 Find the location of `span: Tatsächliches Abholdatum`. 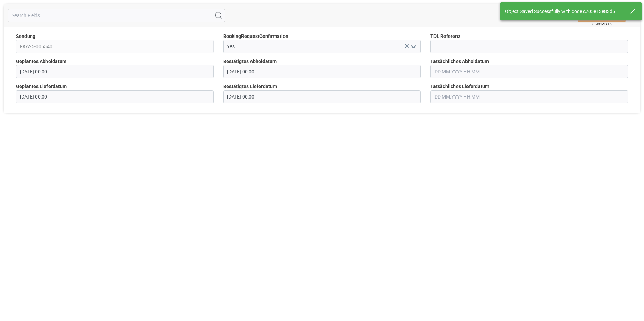

span: Tatsächliches Abholdatum is located at coordinates (459, 62).